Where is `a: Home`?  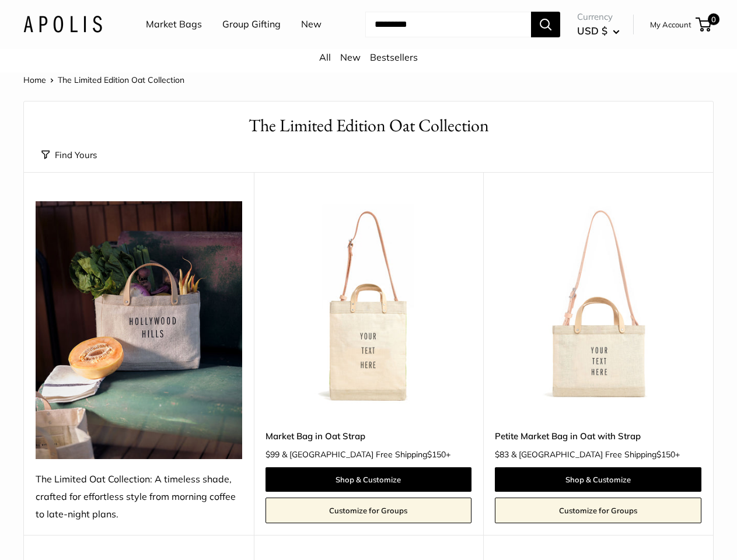 a: Home is located at coordinates (35, 80).